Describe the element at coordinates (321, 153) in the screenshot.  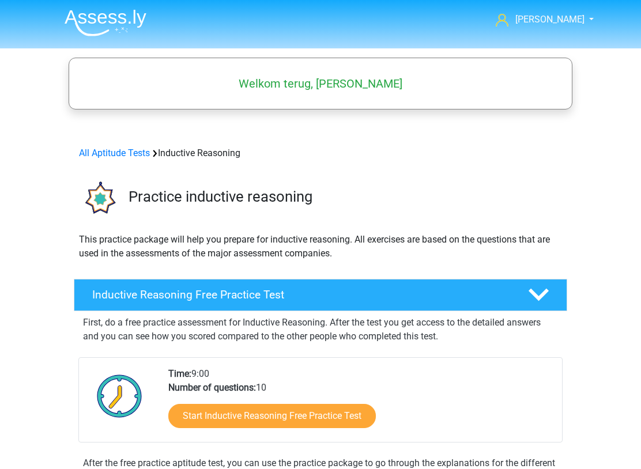
I see `div: Inductive Reasoning` at that location.